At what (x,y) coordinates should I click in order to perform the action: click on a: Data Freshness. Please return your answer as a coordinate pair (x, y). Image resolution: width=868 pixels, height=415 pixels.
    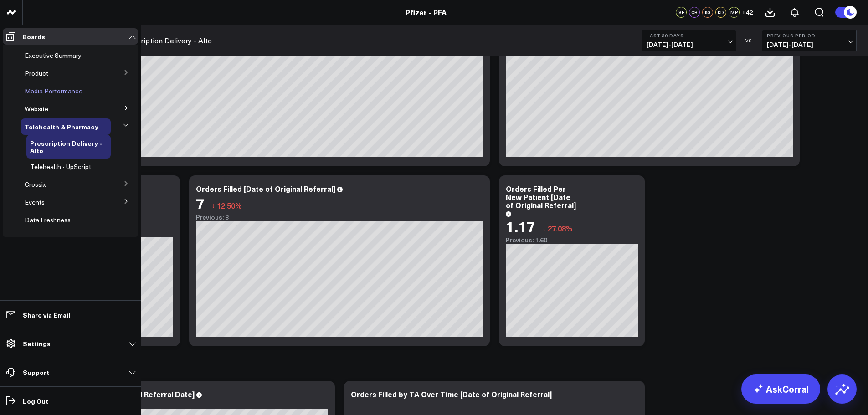
    Looking at the image, I should click on (47, 220).